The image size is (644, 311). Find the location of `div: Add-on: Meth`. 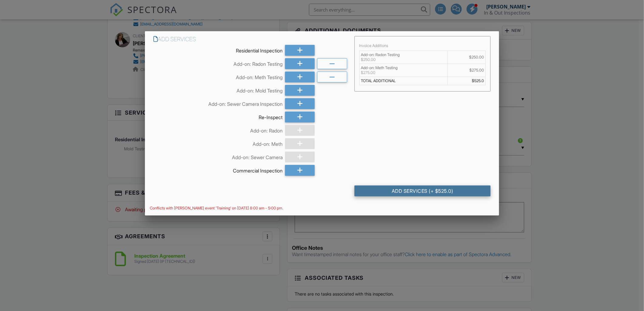

div: Add-on: Meth is located at coordinates (218, 143).